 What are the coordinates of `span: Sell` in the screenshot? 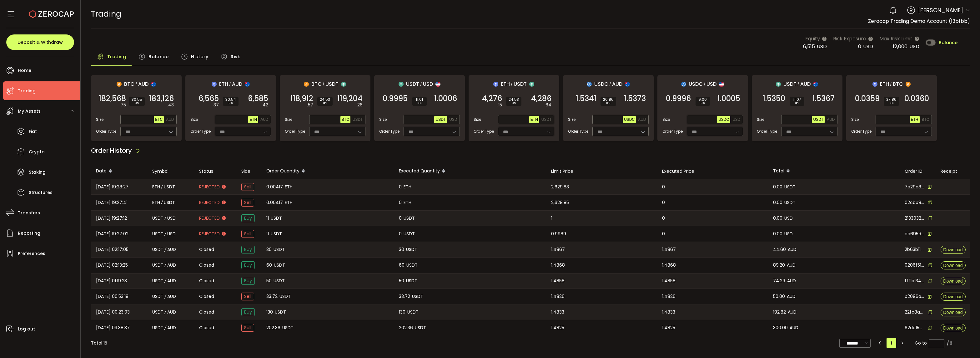 It's located at (248, 202).